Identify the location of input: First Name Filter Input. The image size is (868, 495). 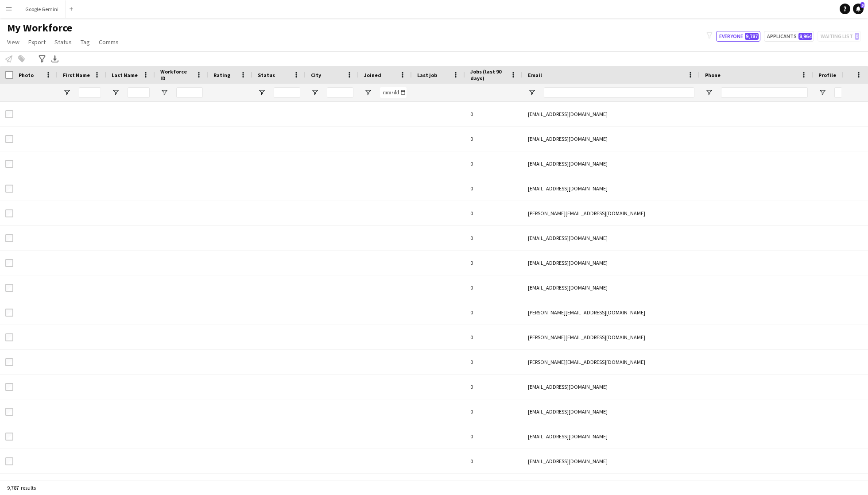
(90, 93).